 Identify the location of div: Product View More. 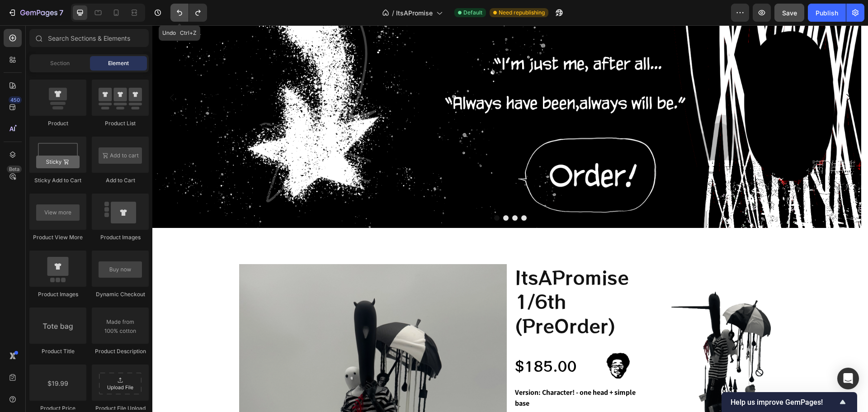
(58, 237).